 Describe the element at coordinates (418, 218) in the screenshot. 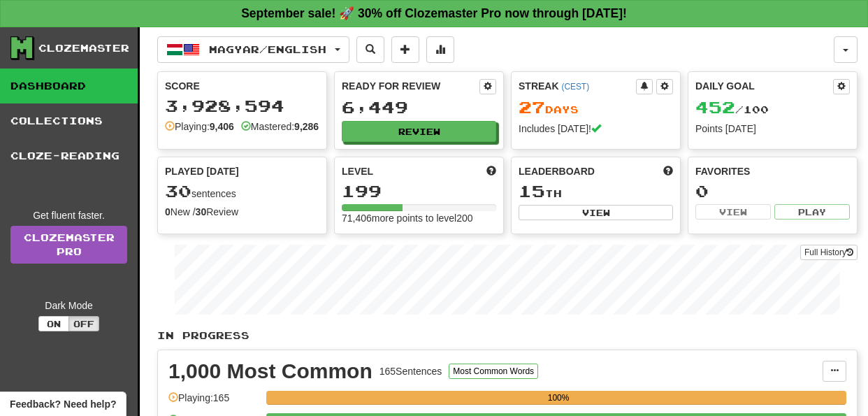

I see `div: 71,406 more points to level 200` at that location.